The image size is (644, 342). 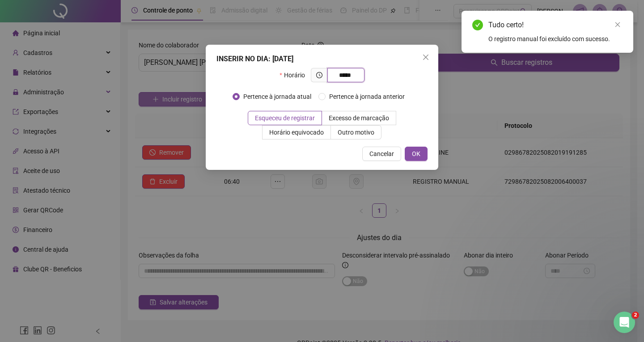 I want to click on span: Pertence à jornada anterior, so click(x=367, y=97).